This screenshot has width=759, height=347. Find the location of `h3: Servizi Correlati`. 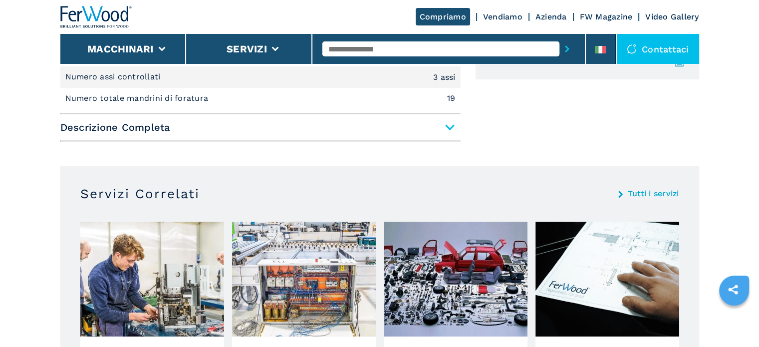

h3: Servizi Correlati is located at coordinates (140, 194).